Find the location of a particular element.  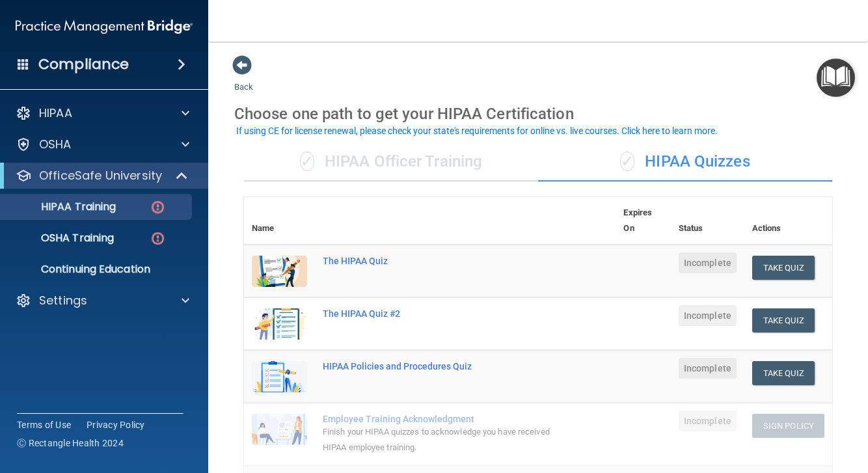

p: OfficeSafe University is located at coordinates (100, 176).